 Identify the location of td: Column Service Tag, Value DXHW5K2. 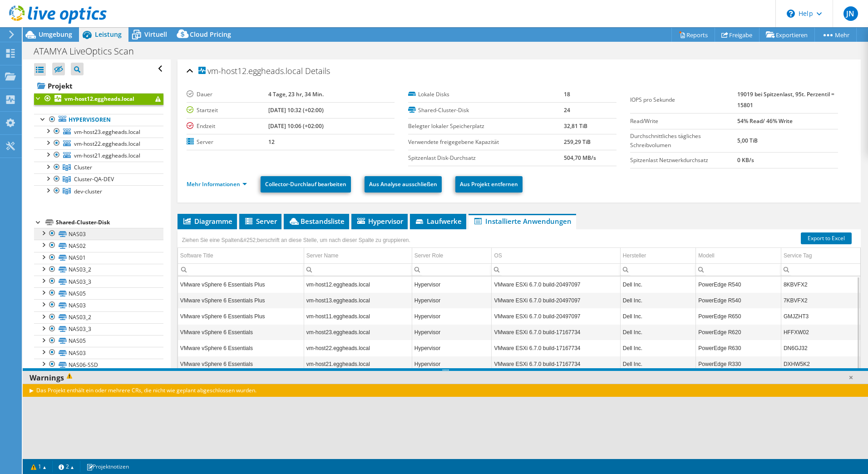
(820, 364).